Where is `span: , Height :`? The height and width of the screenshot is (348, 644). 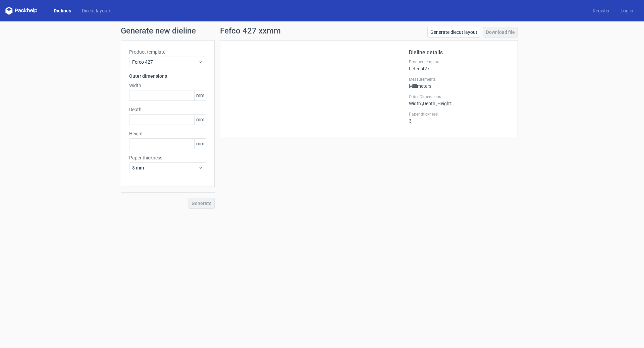 span: , Height : is located at coordinates (444, 103).